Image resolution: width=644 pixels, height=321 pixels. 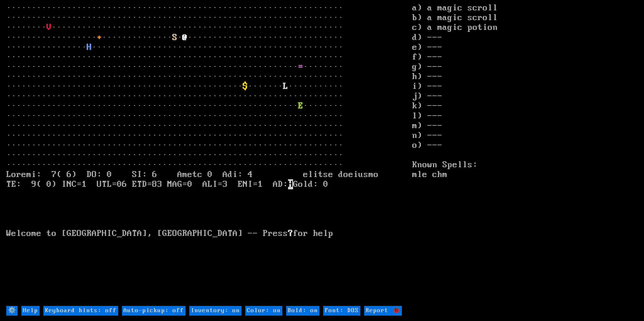 What do you see at coordinates (264, 310) in the screenshot?
I see `input: Color: on` at bounding box center [264, 310].